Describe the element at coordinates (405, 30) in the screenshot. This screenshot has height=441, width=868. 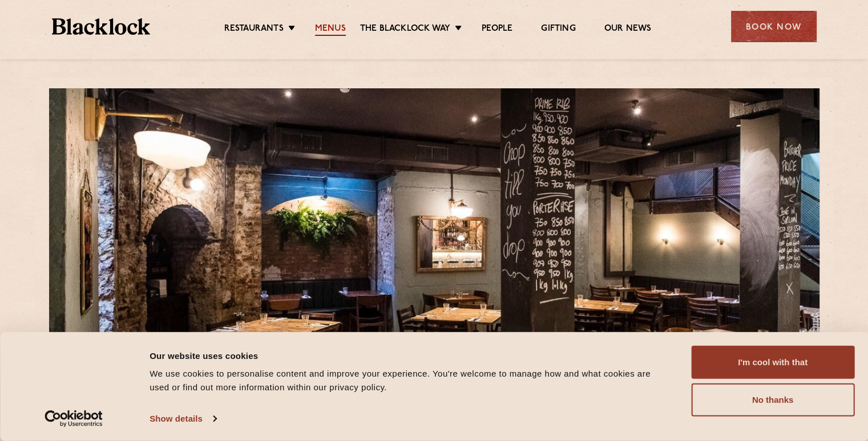
I see `a: The Blacklock Way` at that location.